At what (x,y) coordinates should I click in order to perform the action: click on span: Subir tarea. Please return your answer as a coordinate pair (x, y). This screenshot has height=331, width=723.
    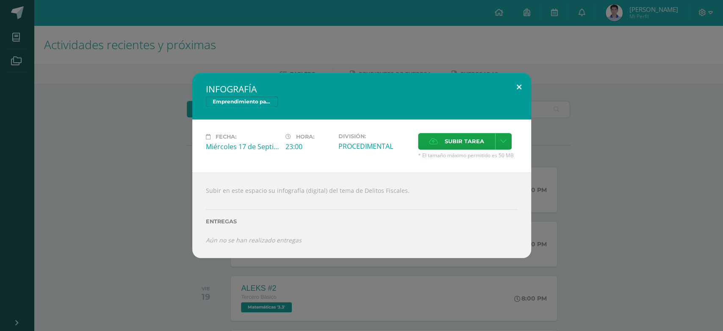
    Looking at the image, I should click on (464, 141).